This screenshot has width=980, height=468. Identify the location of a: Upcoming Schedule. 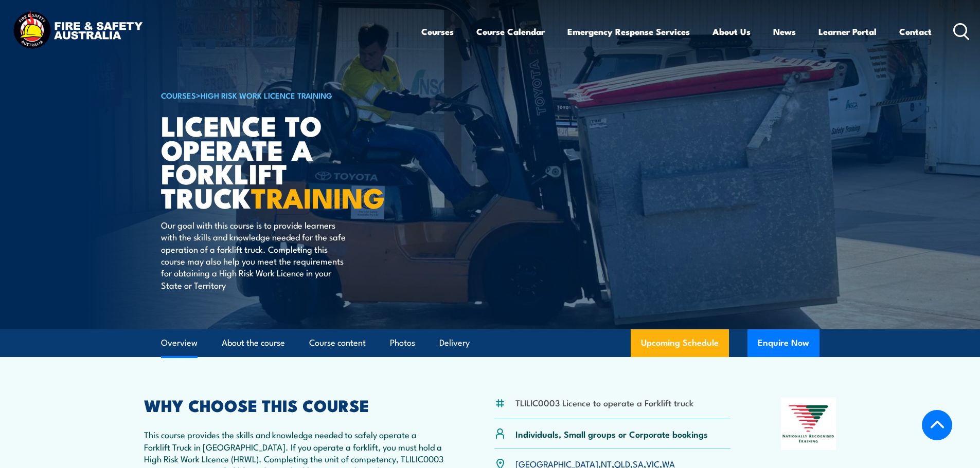
(680, 344).